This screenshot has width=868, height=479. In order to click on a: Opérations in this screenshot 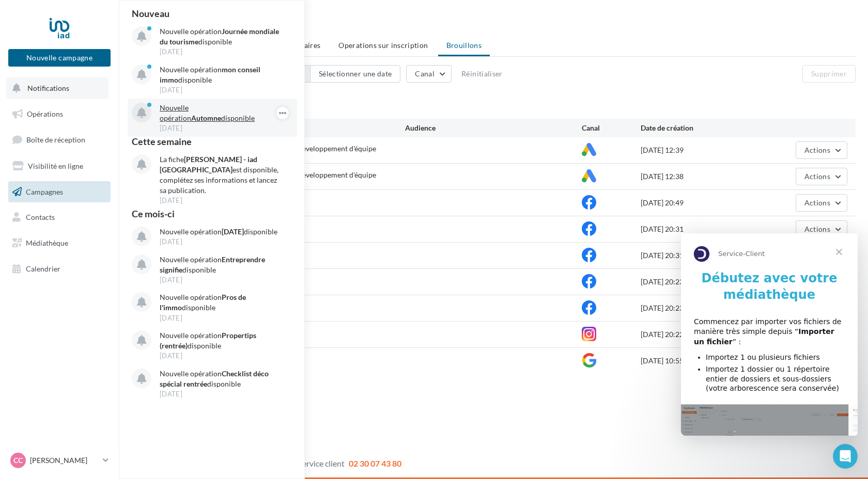, I will do `click(60, 114)`.